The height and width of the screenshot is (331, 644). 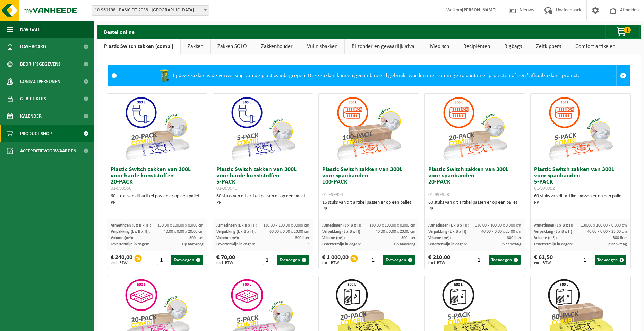 I want to click on a: Sluit melding, so click(x=622, y=76).